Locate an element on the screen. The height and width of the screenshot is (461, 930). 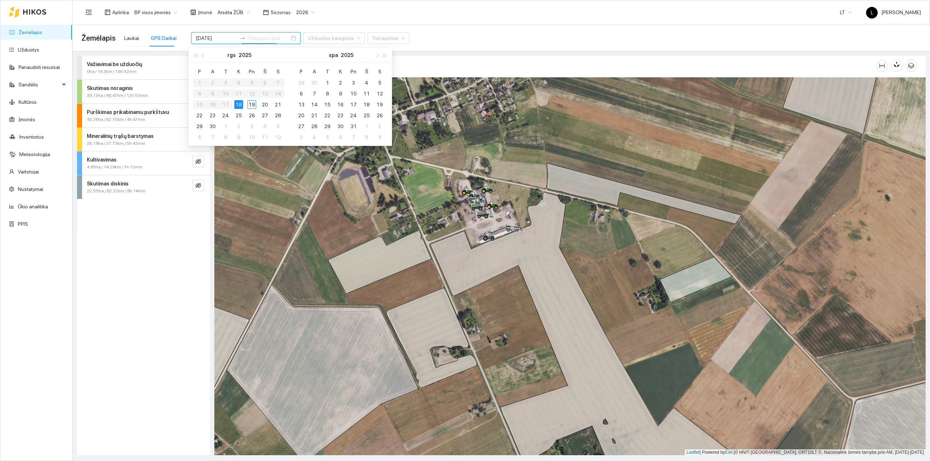
div: 26 is located at coordinates (380, 116).